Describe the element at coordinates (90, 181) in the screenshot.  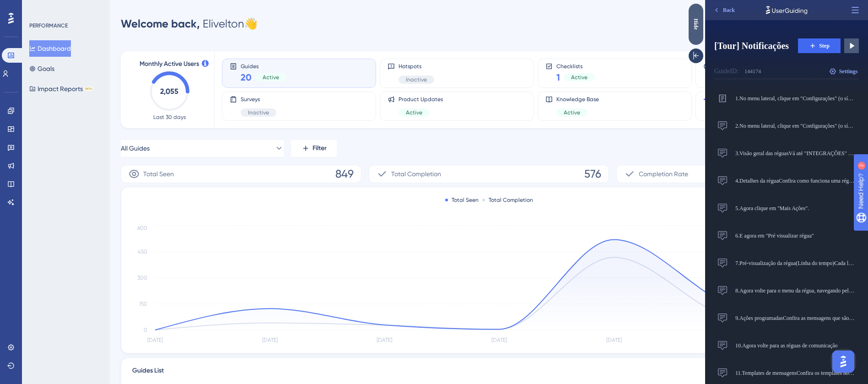
I see `span: 4. Detalhes da réguaConfira como funciona uma réguaClique em qualquer régua para visualizar todas...` at that location.